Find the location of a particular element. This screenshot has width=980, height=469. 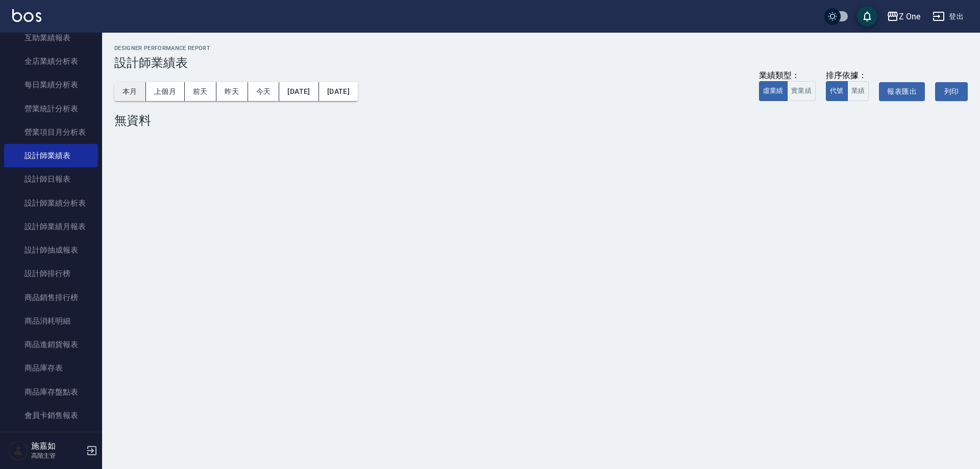

a: 商品消耗明細 is located at coordinates (51, 320).